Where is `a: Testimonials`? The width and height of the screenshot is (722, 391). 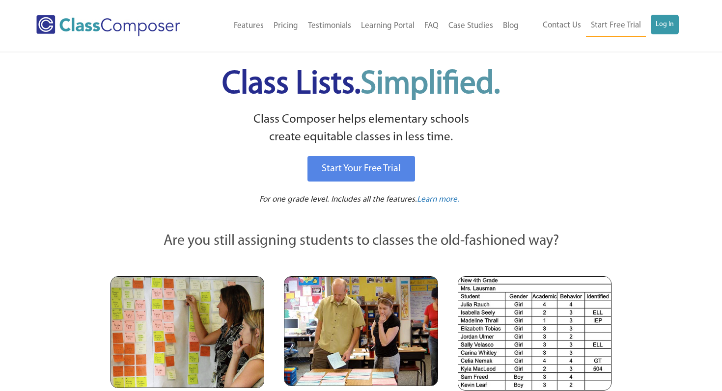
a: Testimonials is located at coordinates (329, 26).